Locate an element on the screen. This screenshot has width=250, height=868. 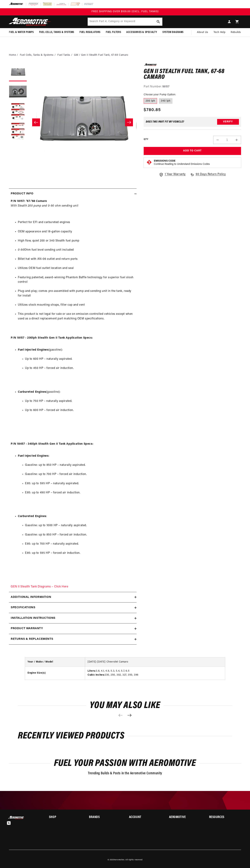
span: Tech Help is located at coordinates (219, 32).